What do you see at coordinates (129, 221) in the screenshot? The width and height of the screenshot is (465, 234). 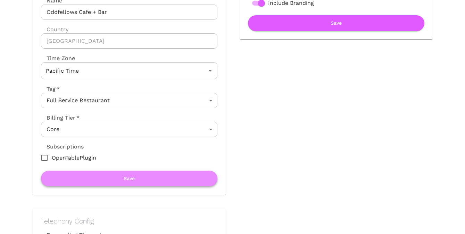 I see `h2: Telephony Config` at bounding box center [129, 221].